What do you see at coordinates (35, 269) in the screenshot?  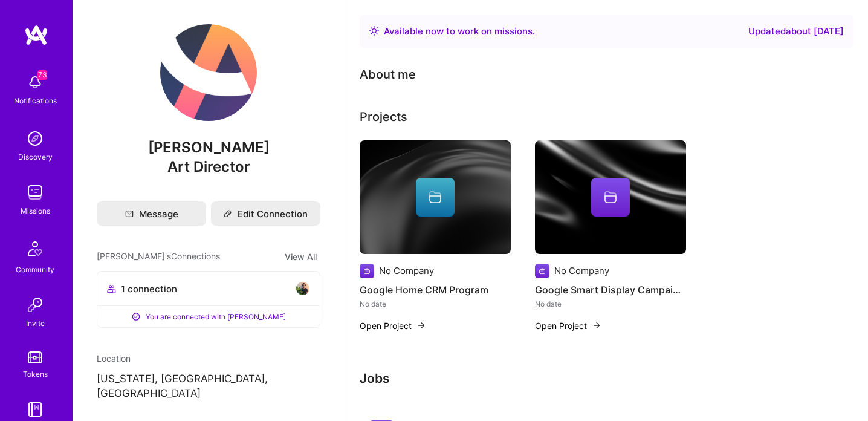 I see `div: Community` at bounding box center [35, 269].